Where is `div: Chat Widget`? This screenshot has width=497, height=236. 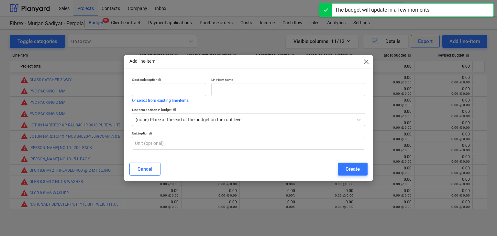 div: Chat Widget is located at coordinates (481, 221).